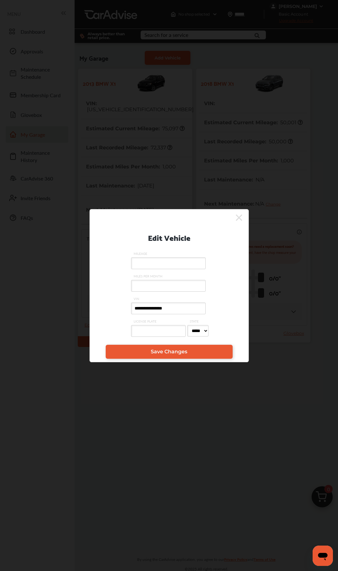 The width and height of the screenshot is (338, 571). I want to click on a: Save Changes, so click(169, 352).